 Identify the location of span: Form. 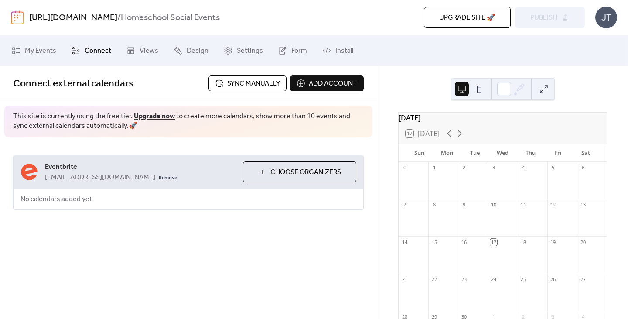
(299, 51).